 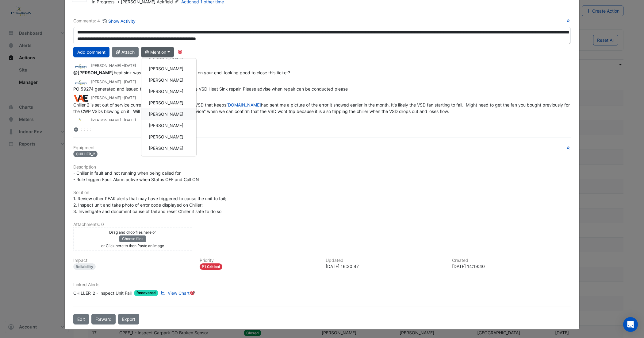 I want to click on span: ccoyle@vaegroup.com.au [VAE Group], so click(x=94, y=72).